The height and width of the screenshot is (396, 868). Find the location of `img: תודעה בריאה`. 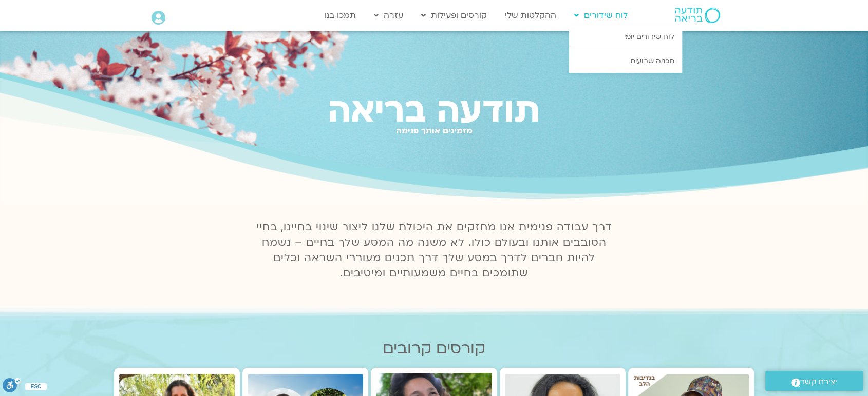

img: תודעה בריאה is located at coordinates (698, 15).